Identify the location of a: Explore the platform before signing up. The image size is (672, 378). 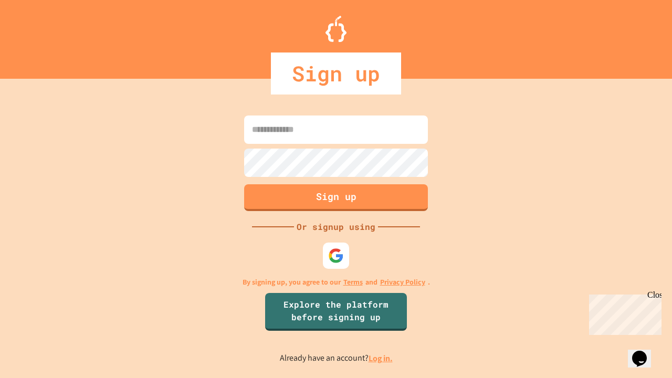
(336, 312).